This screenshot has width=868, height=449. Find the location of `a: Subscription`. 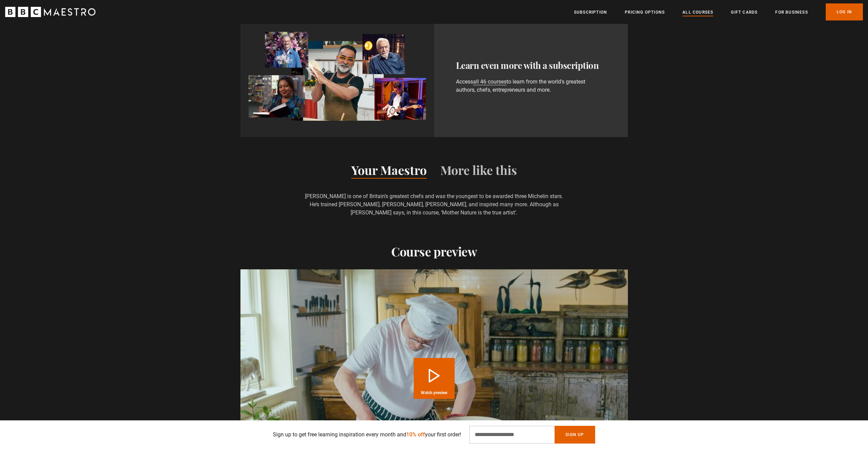

a: Subscription is located at coordinates (591, 12).